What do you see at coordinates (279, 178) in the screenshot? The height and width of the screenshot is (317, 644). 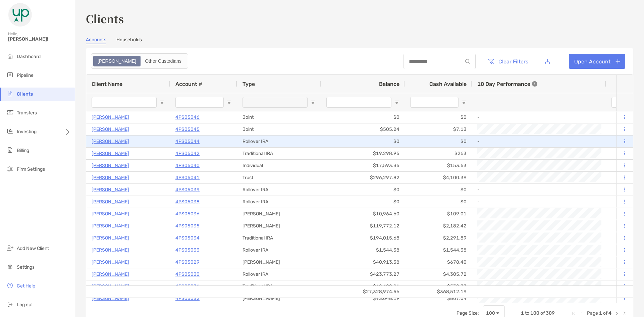 I see `div: Trust` at bounding box center [279, 178].